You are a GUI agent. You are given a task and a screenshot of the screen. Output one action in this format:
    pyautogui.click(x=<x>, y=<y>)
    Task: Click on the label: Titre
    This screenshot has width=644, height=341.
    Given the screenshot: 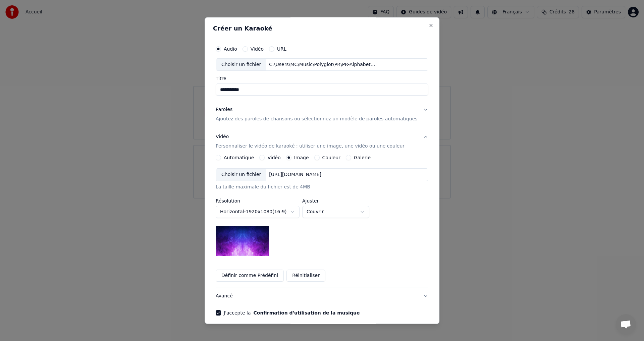 What is the action you would take?
    pyautogui.click(x=322, y=79)
    